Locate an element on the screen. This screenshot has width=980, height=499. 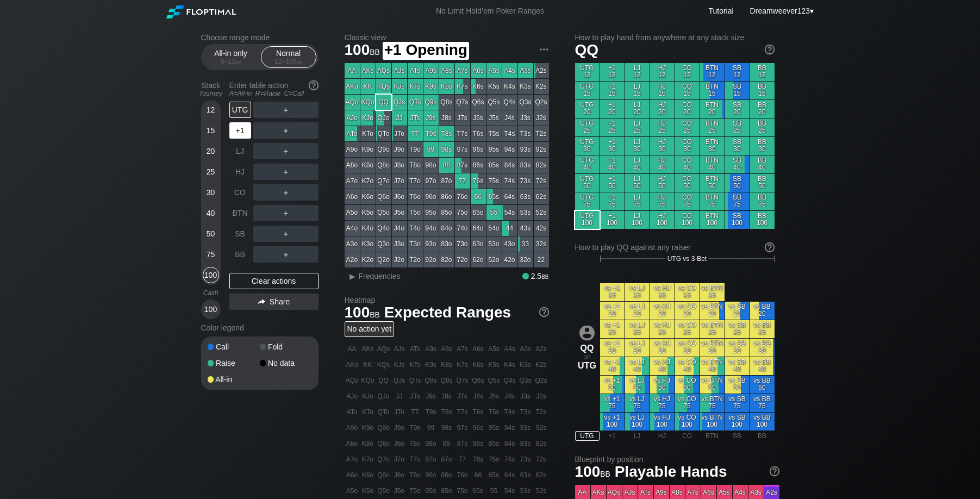
h2: Classic view is located at coordinates (447, 37).